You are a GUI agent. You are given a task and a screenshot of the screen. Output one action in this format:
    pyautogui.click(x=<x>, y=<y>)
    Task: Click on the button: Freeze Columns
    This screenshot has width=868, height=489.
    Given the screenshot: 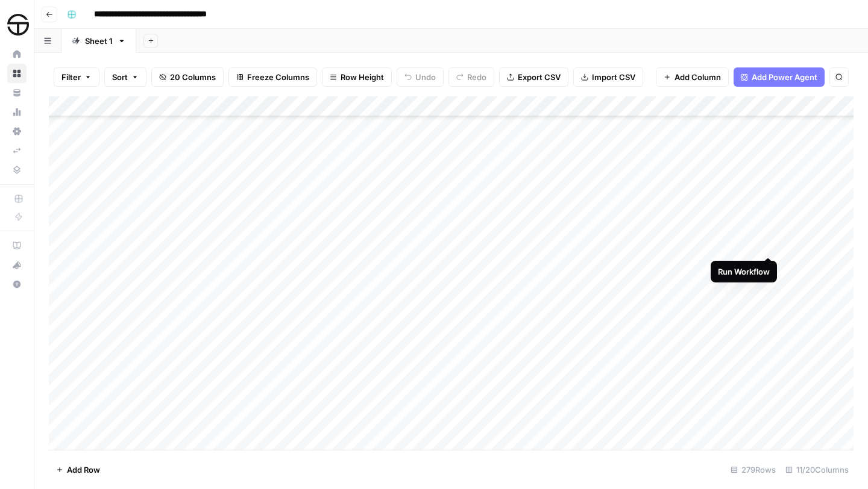 What is the action you would take?
    pyautogui.click(x=273, y=77)
    